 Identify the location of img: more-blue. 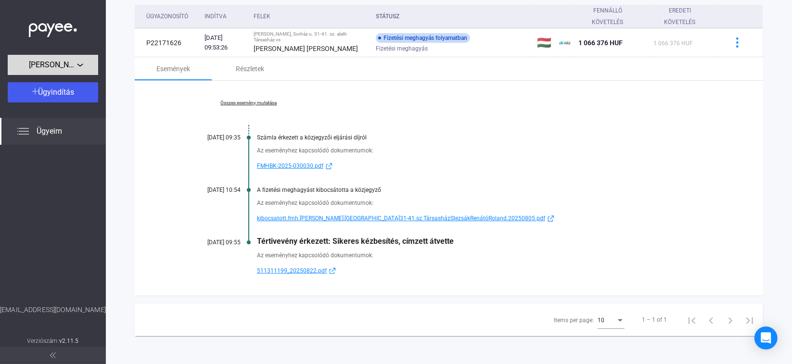
(737, 42).